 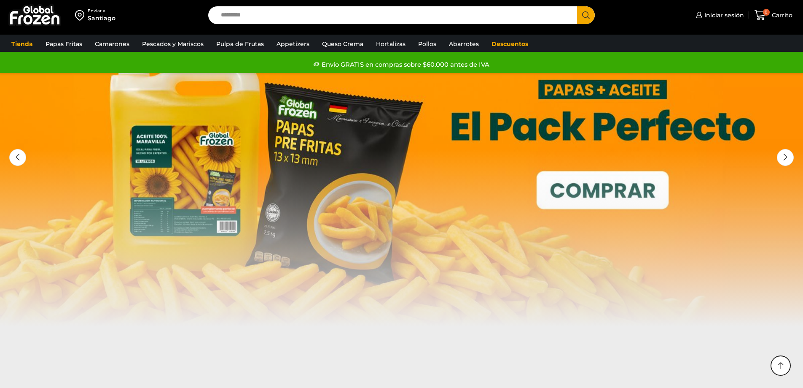 I want to click on a: Pollos, so click(x=427, y=44).